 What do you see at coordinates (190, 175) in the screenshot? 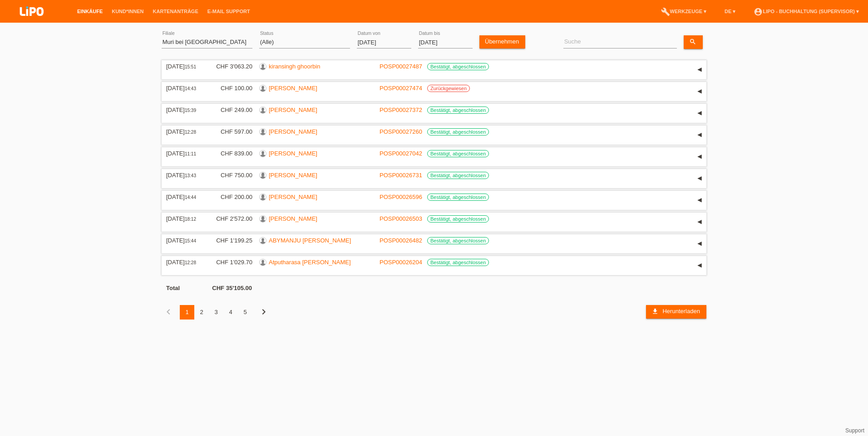
I see `span: 13:43` at bounding box center [190, 175].